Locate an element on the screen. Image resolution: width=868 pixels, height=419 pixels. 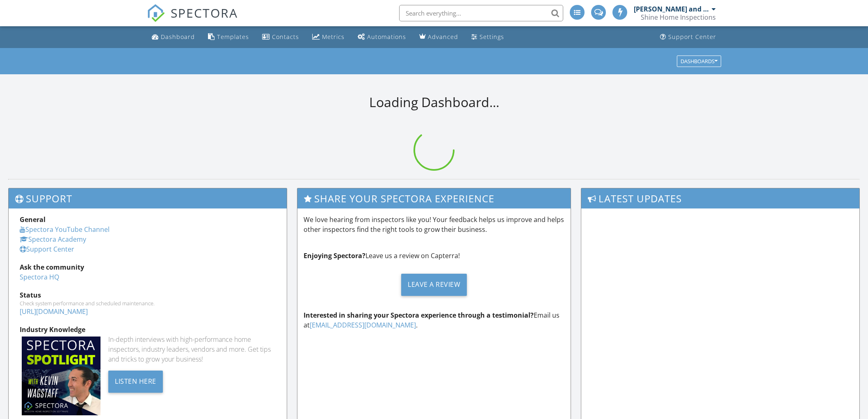
a: Spectora YouTube Channel is located at coordinates (64, 229).